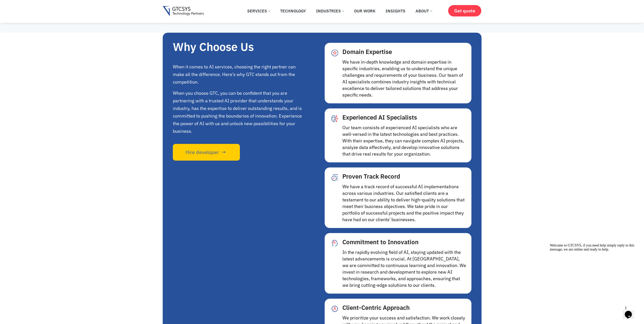 This screenshot has height=324, width=644. What do you see at coordinates (404, 141) in the screenshot?
I see `p: Our team consists of experienced AI specialists who are well-versed in the latest technologies an...` at bounding box center [404, 141].